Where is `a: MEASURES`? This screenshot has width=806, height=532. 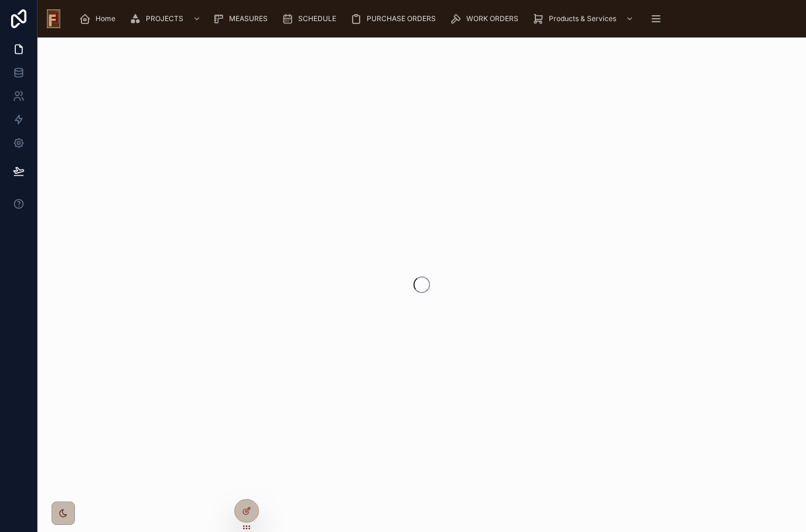
a: MEASURES is located at coordinates (242, 19).